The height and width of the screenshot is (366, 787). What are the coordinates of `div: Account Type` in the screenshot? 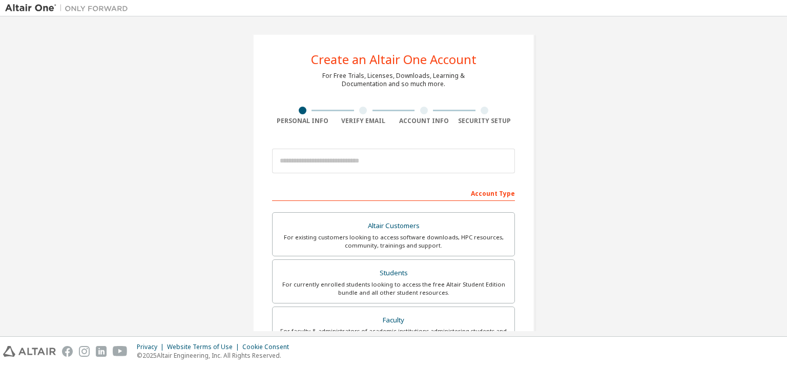 It's located at (394, 193).